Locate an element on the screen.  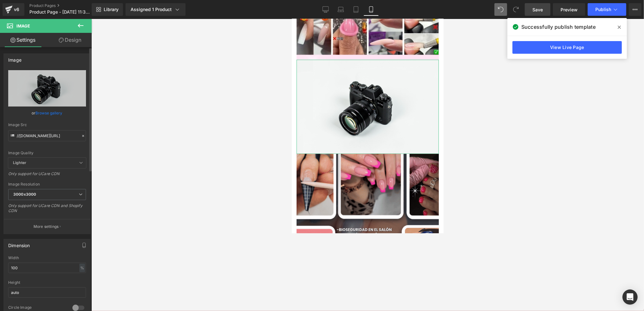
button: More settings is located at coordinates (47, 226).